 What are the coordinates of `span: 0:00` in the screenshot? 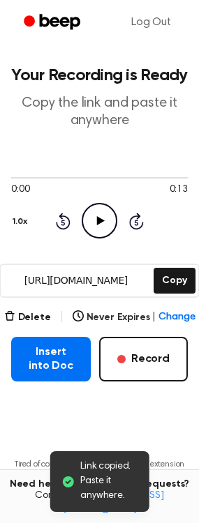 It's located at (20, 190).